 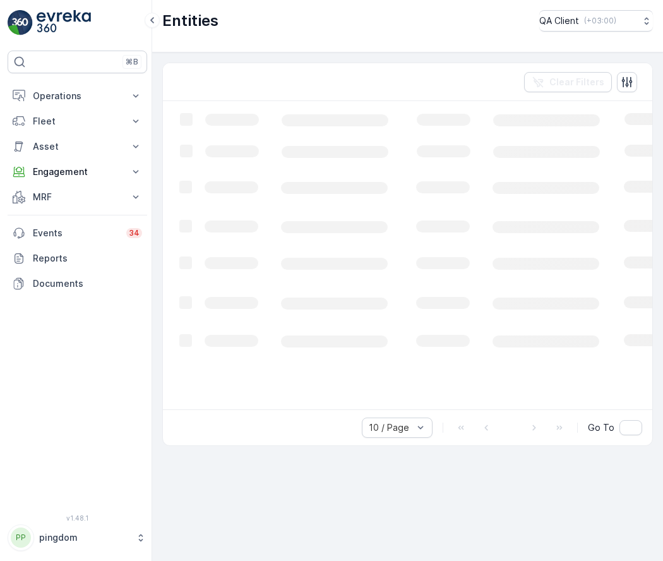 I want to click on img: logo_light-DOdMpM7g.png, so click(x=64, y=23).